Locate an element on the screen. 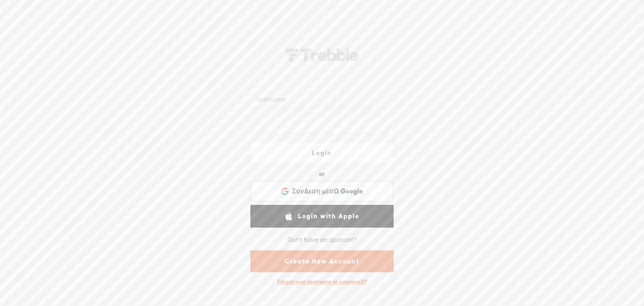  div: or is located at coordinates (322, 174).